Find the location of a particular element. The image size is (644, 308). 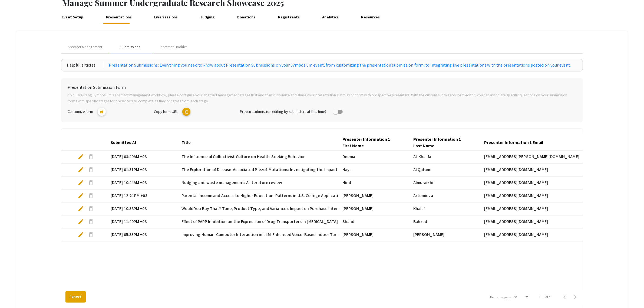

span: Nudging and waste management: A literature review is located at coordinates (232, 182).